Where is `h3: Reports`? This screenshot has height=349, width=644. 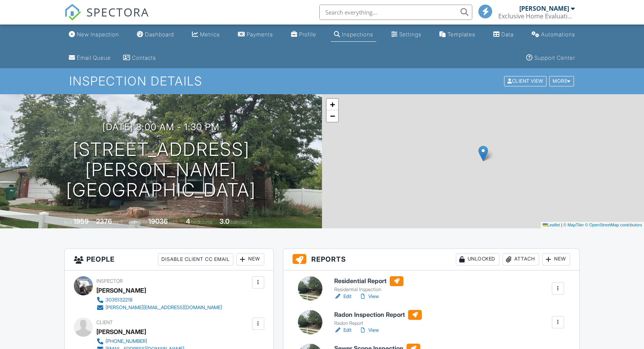
h3: Reports is located at coordinates (432, 259).